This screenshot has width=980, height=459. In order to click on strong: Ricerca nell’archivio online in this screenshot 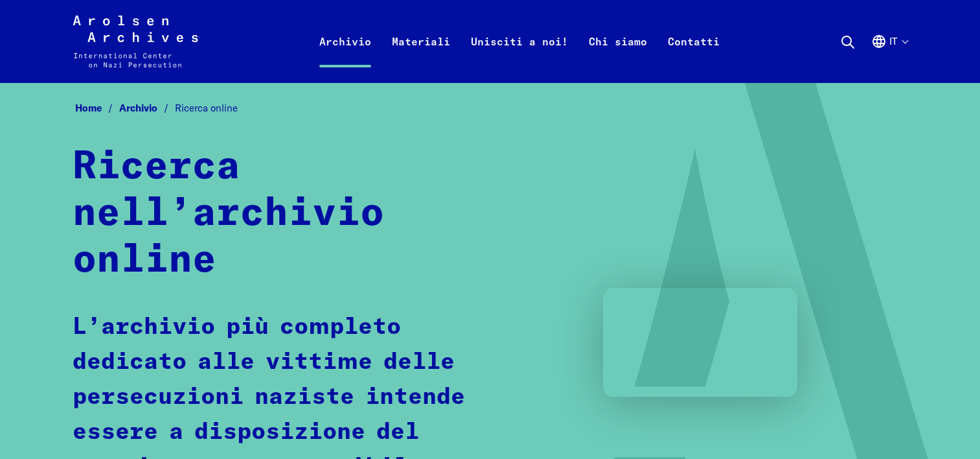, I will do `click(228, 214)`.